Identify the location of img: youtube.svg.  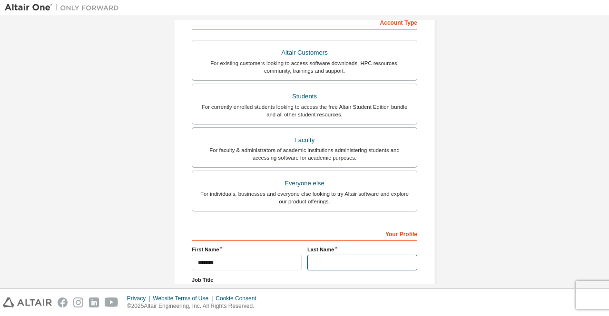
(111, 302).